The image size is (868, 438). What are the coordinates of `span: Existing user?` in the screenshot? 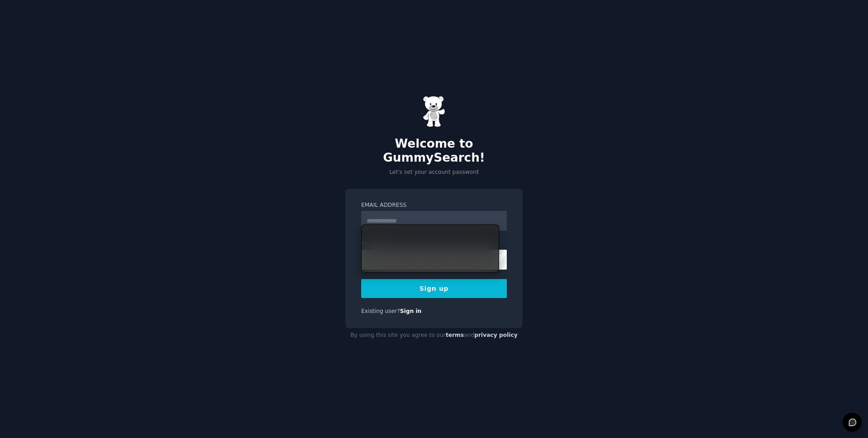 It's located at (381, 311).